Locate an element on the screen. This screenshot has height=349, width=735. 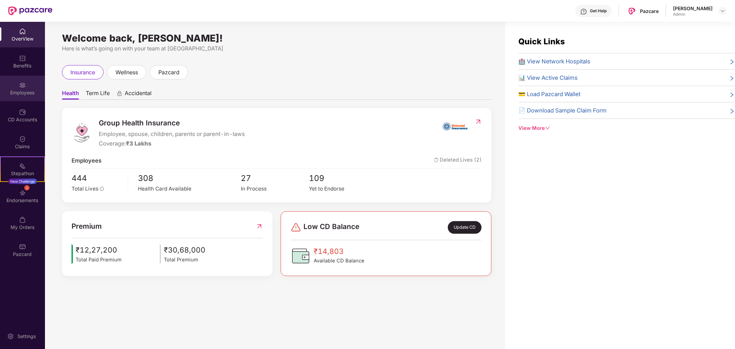
span: 308 is located at coordinates (189, 178).